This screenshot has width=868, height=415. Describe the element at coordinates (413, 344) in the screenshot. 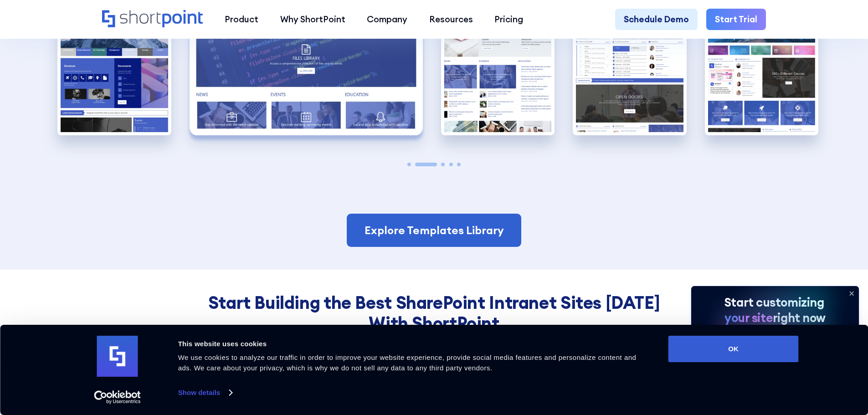

I see `div: This website uses cookies` at that location.